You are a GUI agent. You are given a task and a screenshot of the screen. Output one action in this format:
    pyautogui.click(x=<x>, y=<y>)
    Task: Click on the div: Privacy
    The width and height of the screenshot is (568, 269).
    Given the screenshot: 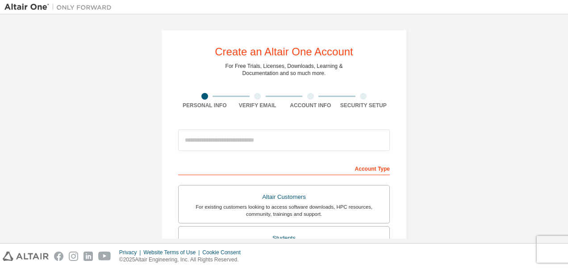 What is the action you would take?
    pyautogui.click(x=131, y=252)
    